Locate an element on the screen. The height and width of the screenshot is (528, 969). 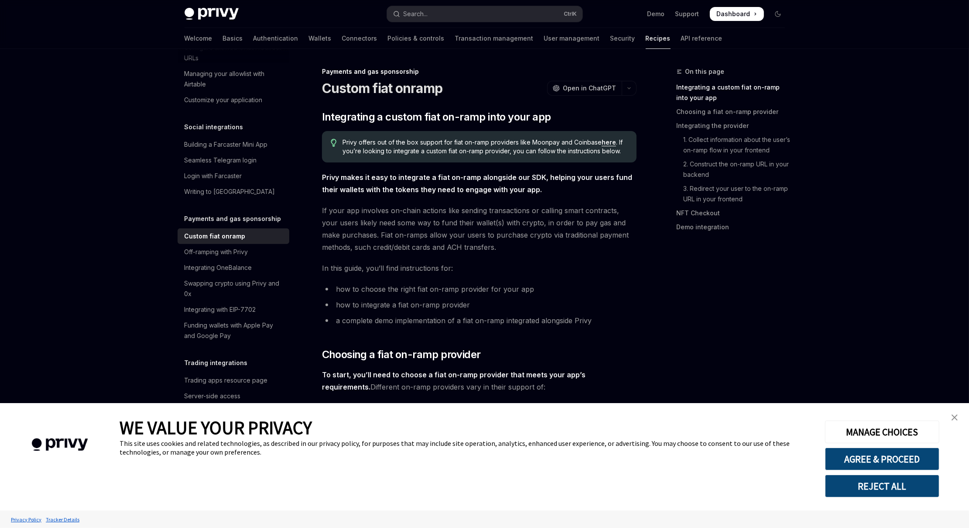
img: close banner is located at coordinates (955, 417).